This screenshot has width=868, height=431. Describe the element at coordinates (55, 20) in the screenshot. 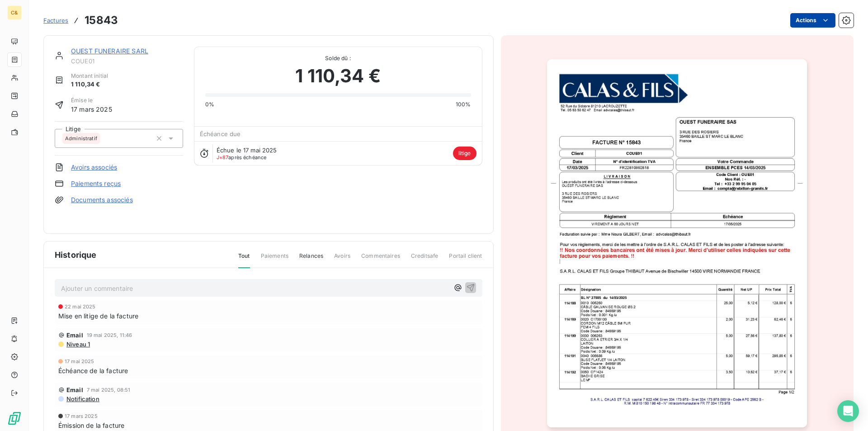

I see `span: Factures` at that location.